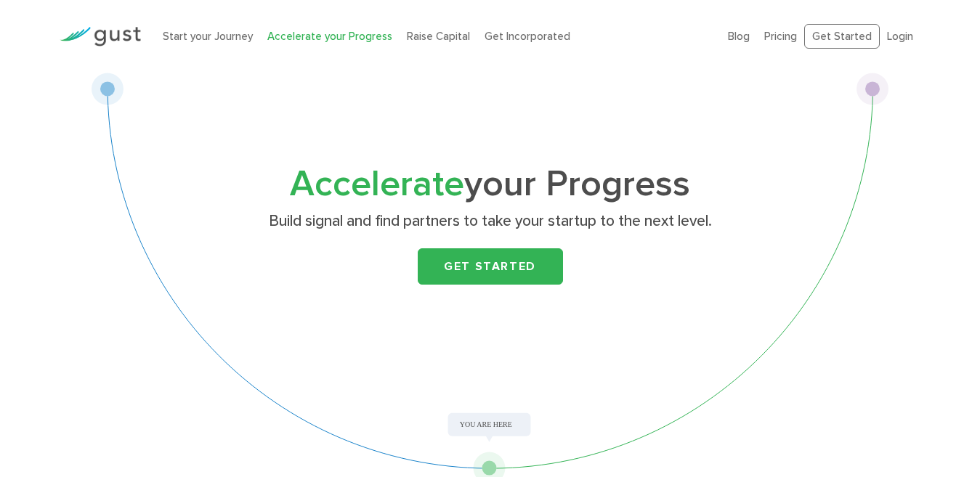  What do you see at coordinates (900, 36) in the screenshot?
I see `a: Login` at bounding box center [900, 36].